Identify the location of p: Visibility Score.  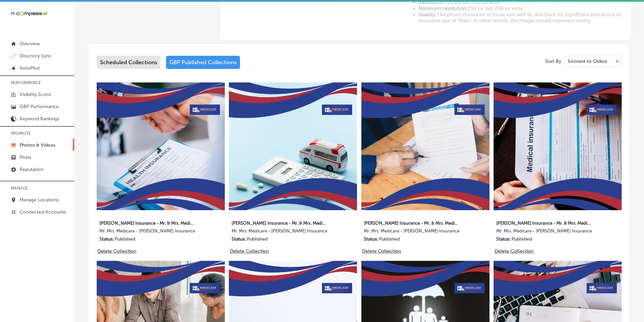
(36, 94).